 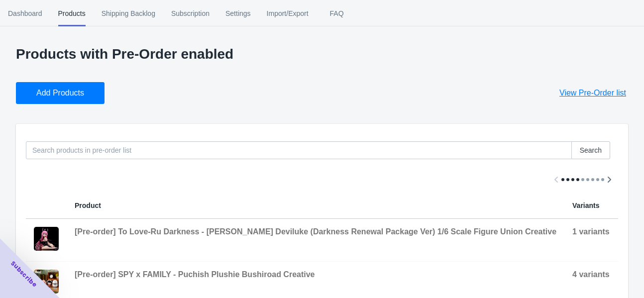 I want to click on span: Shipping Backlog, so click(x=128, y=14).